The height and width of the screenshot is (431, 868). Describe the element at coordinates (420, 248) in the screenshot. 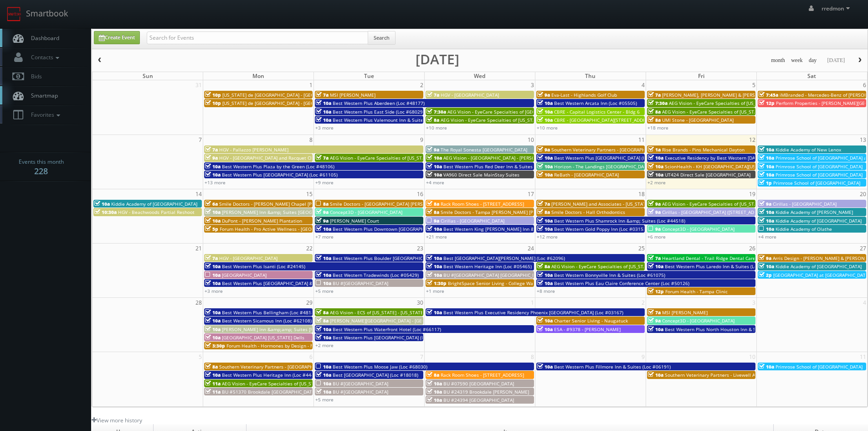

I see `span: 23` at that location.